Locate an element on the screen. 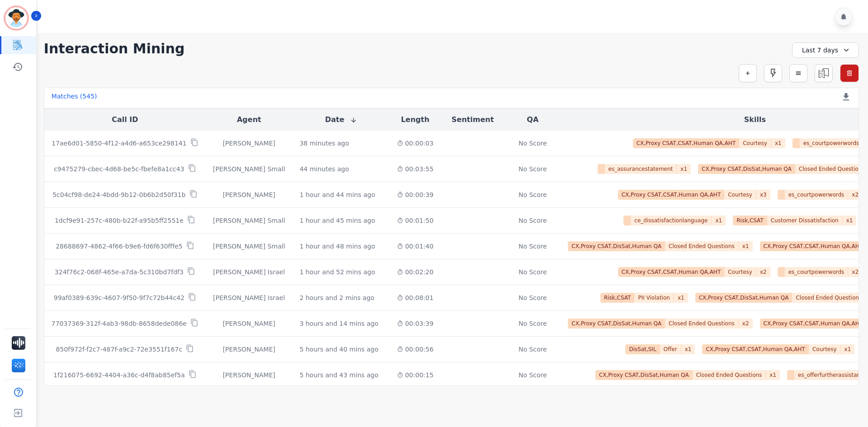 The height and width of the screenshot is (427, 868). button: Skills is located at coordinates (755, 120).